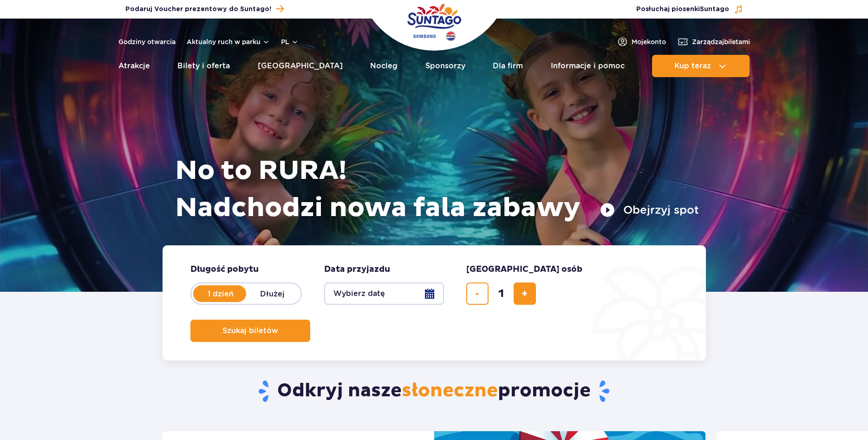  Describe the element at coordinates (649, 210) in the screenshot. I see `button: Obejrzyj spot` at that location.